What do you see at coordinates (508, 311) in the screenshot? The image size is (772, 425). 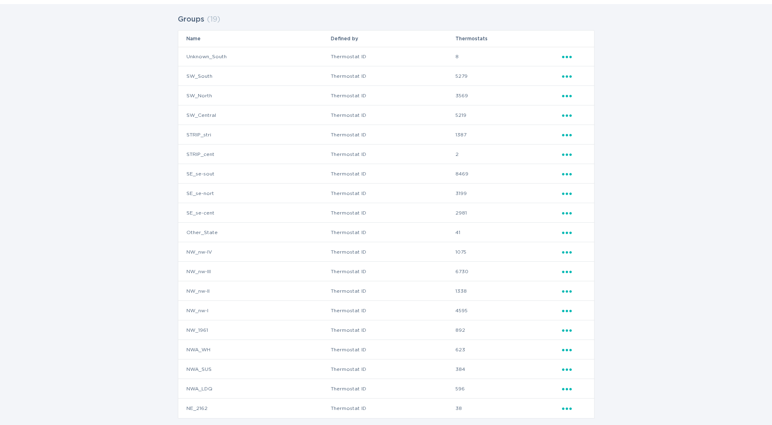 I see `td: 4595` at bounding box center [508, 311].